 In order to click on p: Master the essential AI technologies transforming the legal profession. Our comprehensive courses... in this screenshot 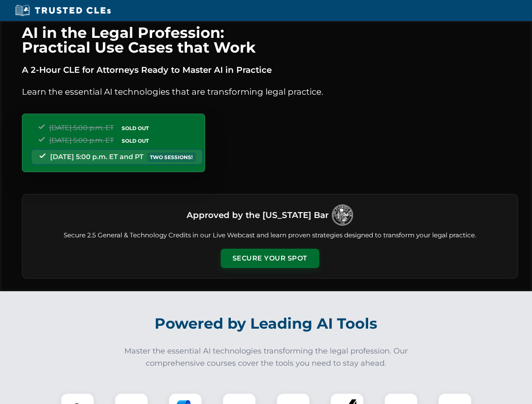, I will do `click(266, 357)`.